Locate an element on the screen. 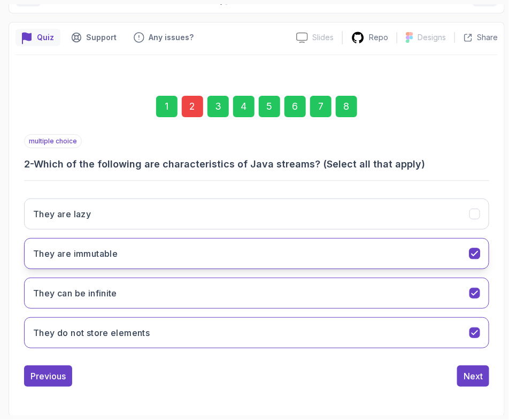  h3: 2 - Which of the following are characteristics of Java streams? (Select all that apply) is located at coordinates (257, 164).